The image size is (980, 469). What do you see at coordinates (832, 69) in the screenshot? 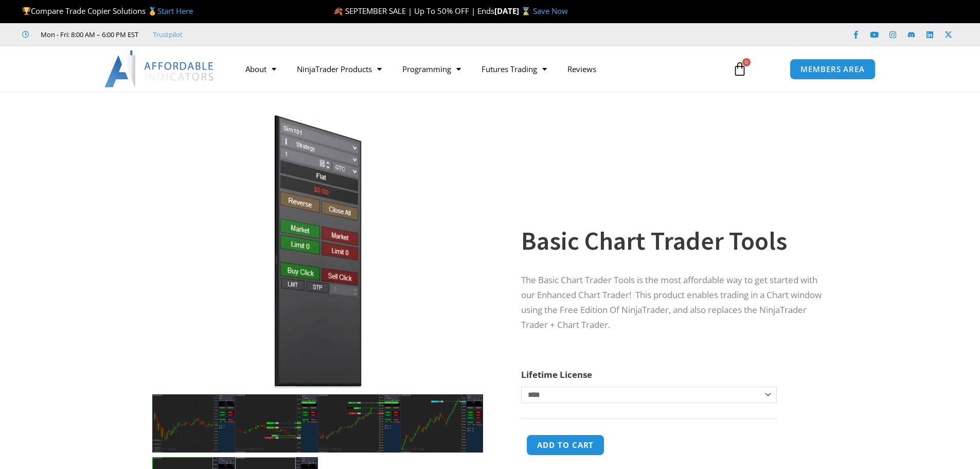
I see `span: MEMBERS AREA` at bounding box center [832, 69].